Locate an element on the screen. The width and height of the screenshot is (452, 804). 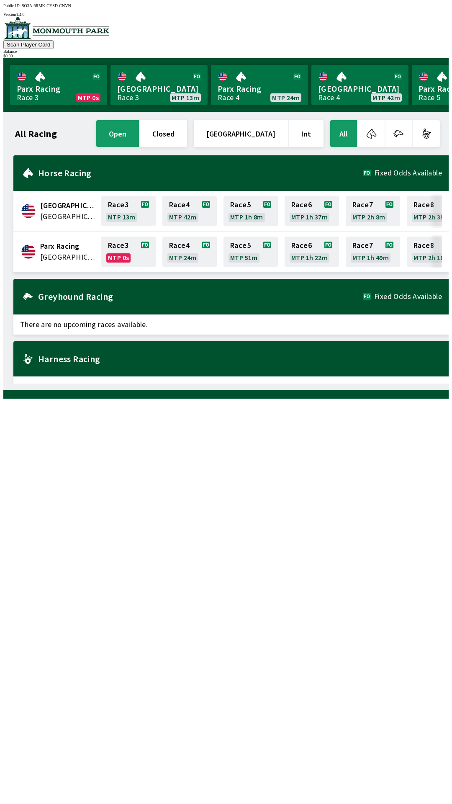
a: Race6MTP 1h 37m is located at coordinates (312, 211).